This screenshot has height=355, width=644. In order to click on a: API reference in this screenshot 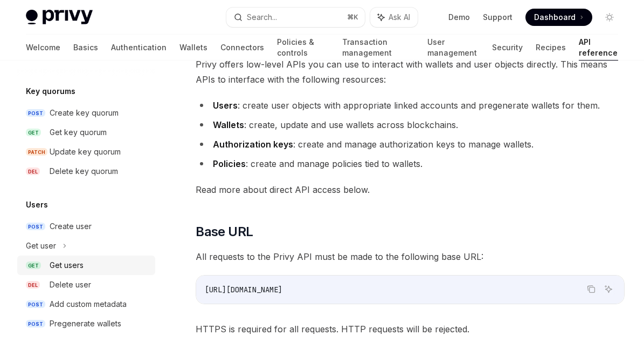, I will do `click(598, 47)`.